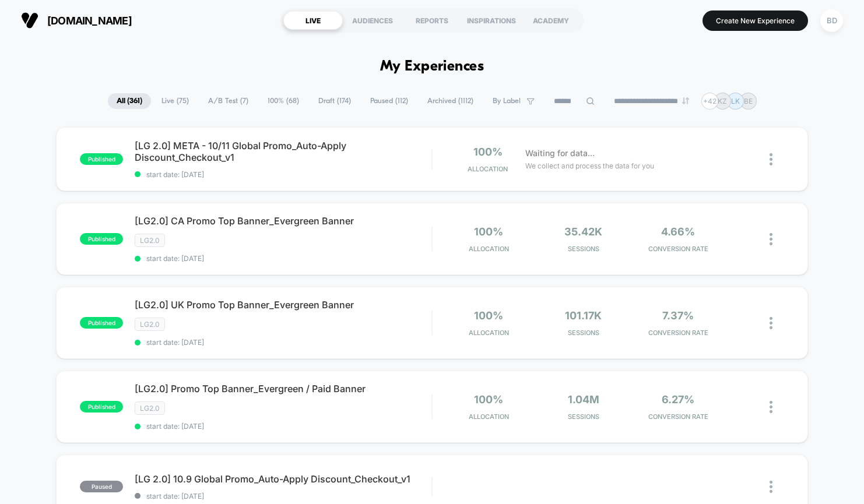 The image size is (864, 504). Describe the element at coordinates (583, 231) in the screenshot. I see `span: 35.42k` at that location.